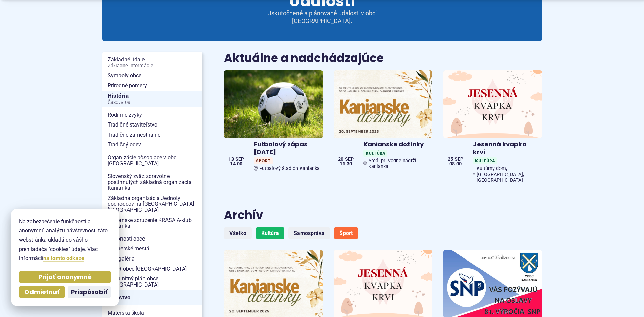  Describe the element at coordinates (152, 99) in the screenshot. I see `a: HistóriaČasová os` at that location.